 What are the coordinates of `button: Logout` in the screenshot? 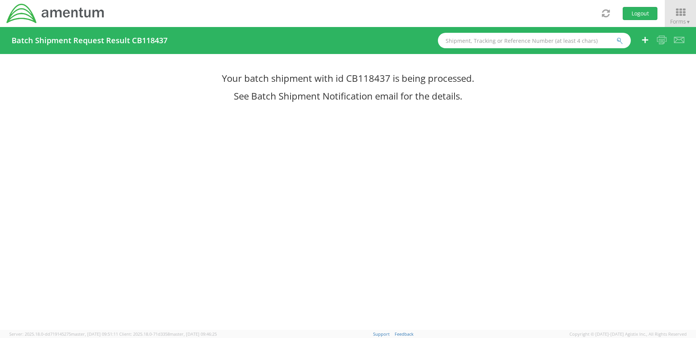 It's located at (640, 14).